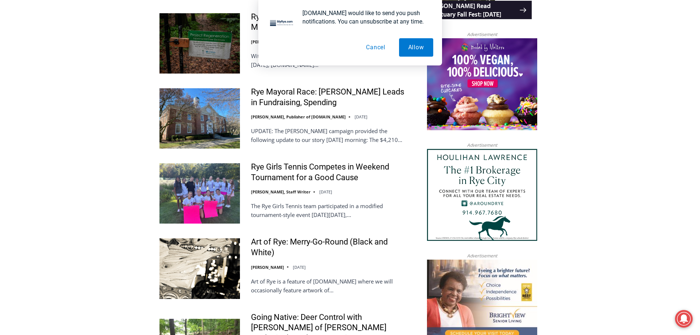 This screenshot has height=335, width=700. What do you see at coordinates (199, 193) in the screenshot?
I see `img: Rye Girls Tennis Competes in Weekend Tournament for a Good Cause` at bounding box center [199, 193].